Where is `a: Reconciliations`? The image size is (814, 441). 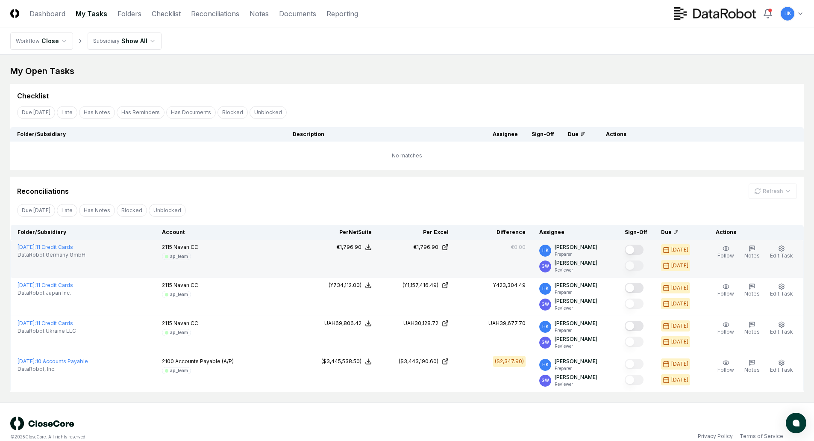
a: Reconciliations is located at coordinates (215, 14).